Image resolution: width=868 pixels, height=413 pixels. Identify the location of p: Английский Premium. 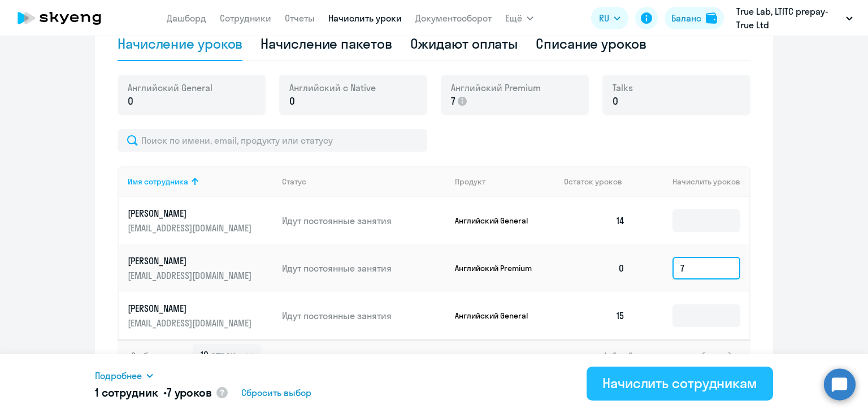
(498, 268).